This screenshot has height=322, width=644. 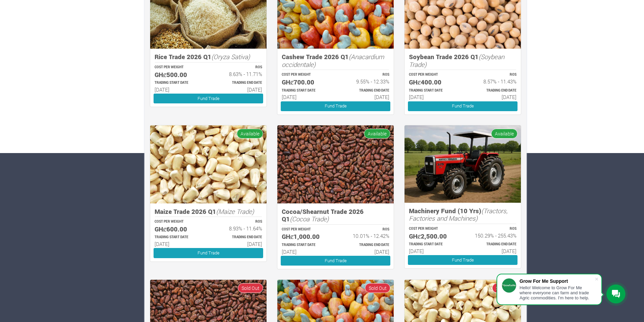 What do you see at coordinates (493, 82) in the screenshot?
I see `h6: 8.57% - 11.43%` at bounding box center [493, 82].